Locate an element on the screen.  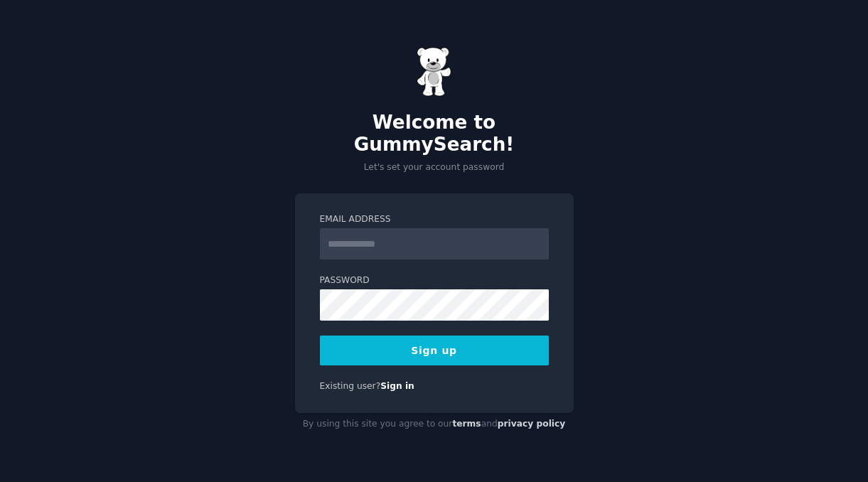
label: Email Address is located at coordinates (434, 220).